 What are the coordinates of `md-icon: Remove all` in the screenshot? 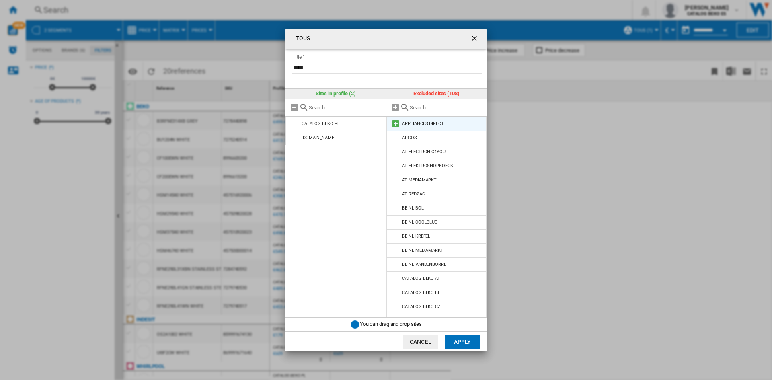 It's located at (294, 107).